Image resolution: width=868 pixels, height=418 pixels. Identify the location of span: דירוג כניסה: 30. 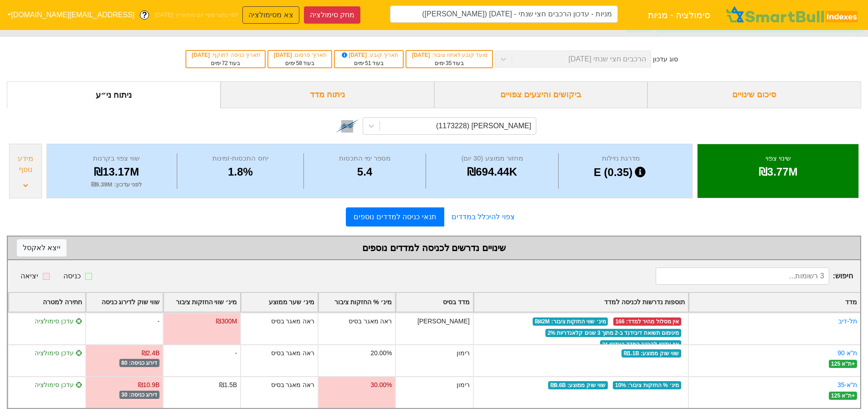
(139, 395).